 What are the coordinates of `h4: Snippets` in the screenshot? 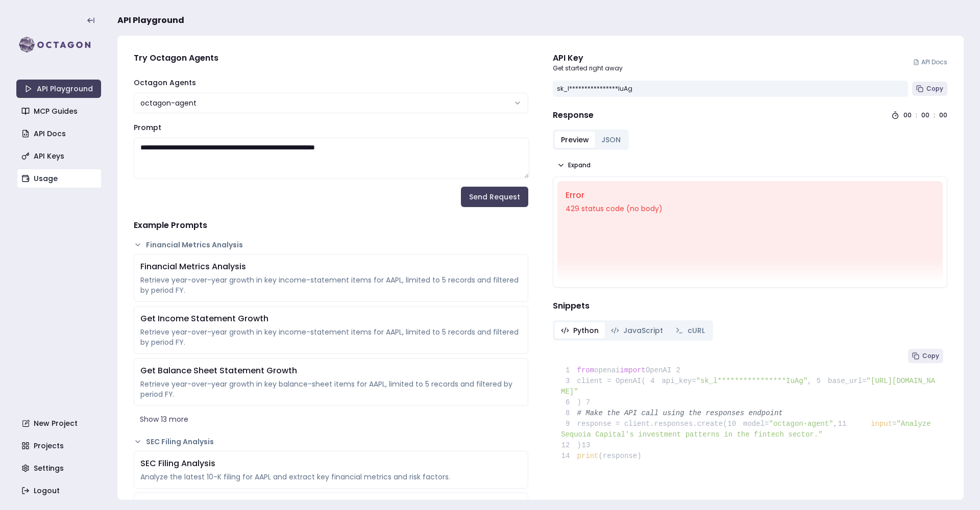 It's located at (749, 307).